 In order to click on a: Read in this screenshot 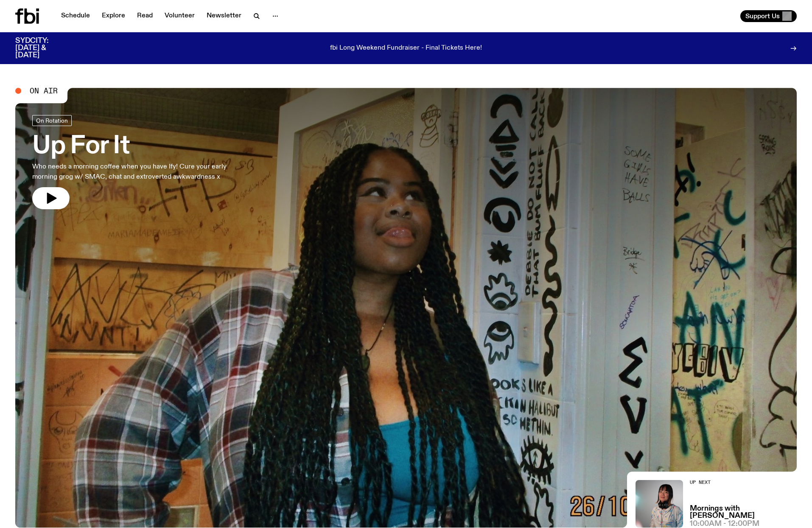, I will do `click(145, 16)`.